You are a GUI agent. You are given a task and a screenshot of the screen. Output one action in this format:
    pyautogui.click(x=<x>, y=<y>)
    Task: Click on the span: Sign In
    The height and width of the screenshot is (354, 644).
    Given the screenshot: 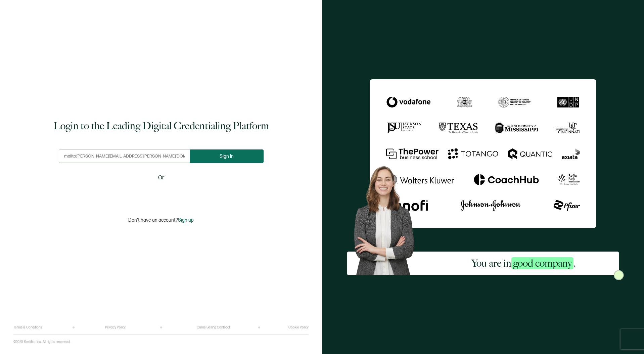 What is the action you would take?
    pyautogui.click(x=227, y=156)
    